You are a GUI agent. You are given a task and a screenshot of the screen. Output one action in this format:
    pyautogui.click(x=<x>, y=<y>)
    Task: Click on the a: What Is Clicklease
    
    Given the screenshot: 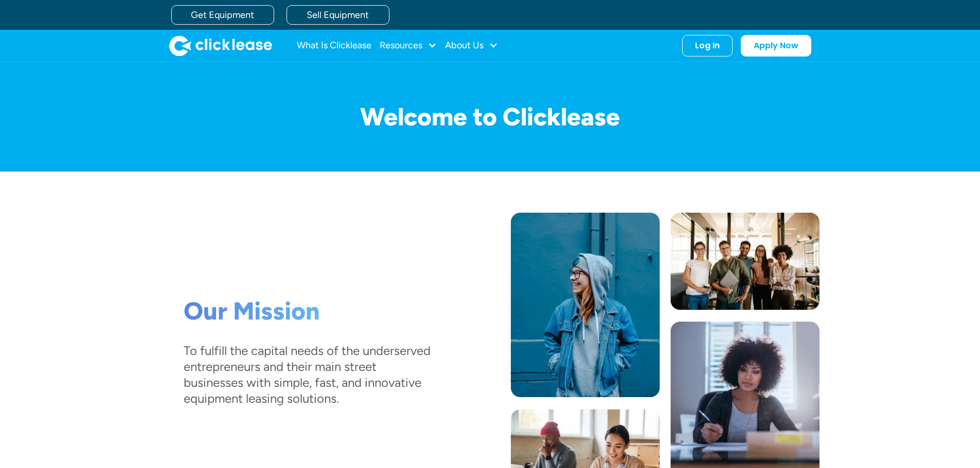 What is the action you would take?
    pyautogui.click(x=334, y=46)
    